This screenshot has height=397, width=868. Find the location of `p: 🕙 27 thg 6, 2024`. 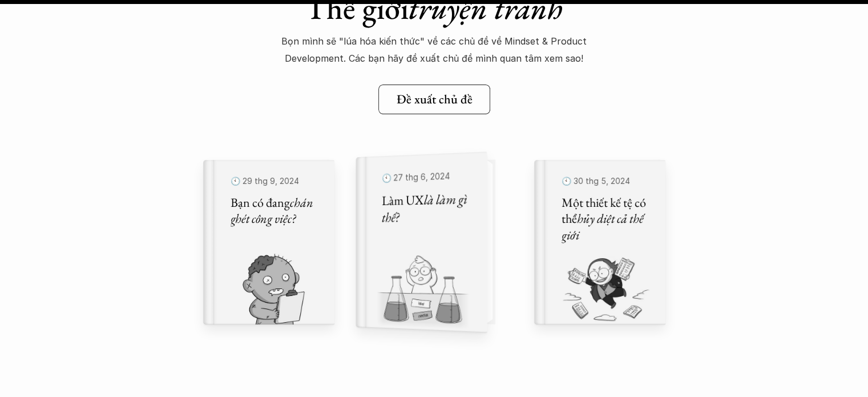

p: 🕙 27 thg 6, 2024 is located at coordinates (427, 177).